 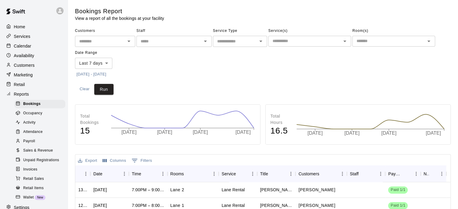 What do you see at coordinates (34, 75) in the screenshot?
I see `a: Marketing` at bounding box center [34, 75].